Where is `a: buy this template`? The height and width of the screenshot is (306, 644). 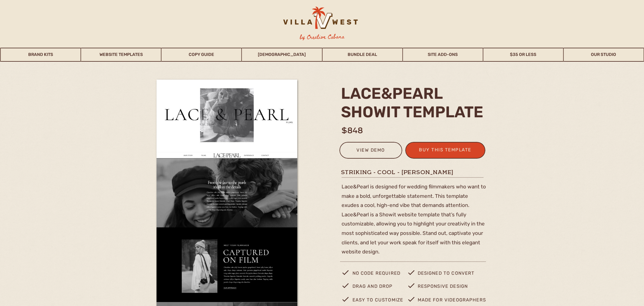
a: buy this template is located at coordinates (446, 150).